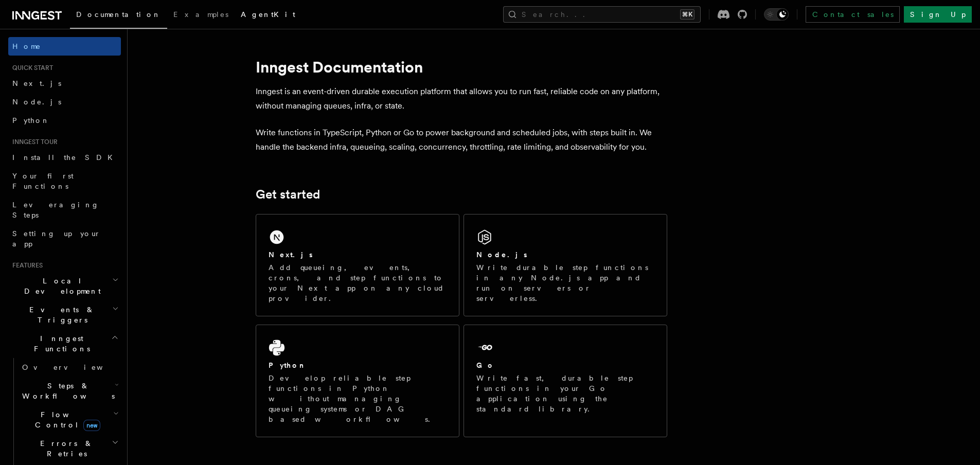 The height and width of the screenshot is (465, 980). Describe the element at coordinates (65, 157) in the screenshot. I see `span: Install the SDK` at that location.